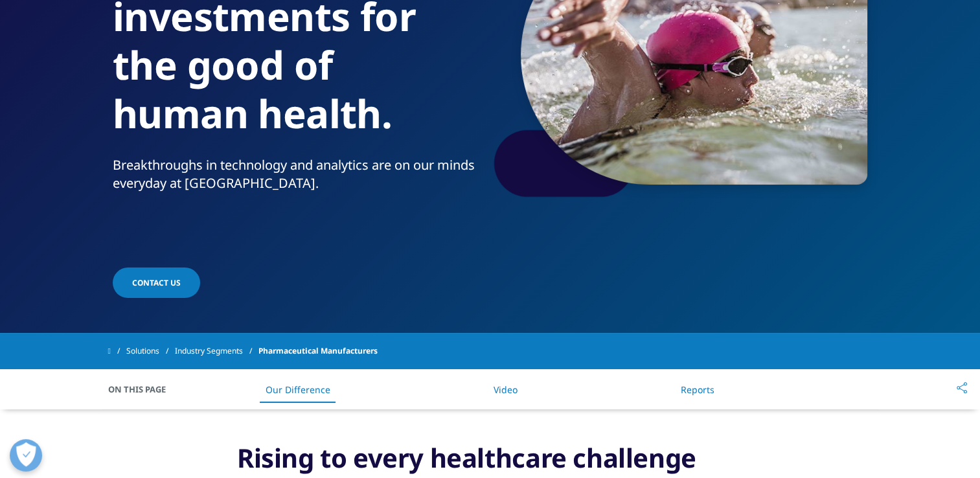 Image resolution: width=980 pixels, height=478 pixels. Describe the element at coordinates (26, 455) in the screenshot. I see `button: Open Preferences` at that location.